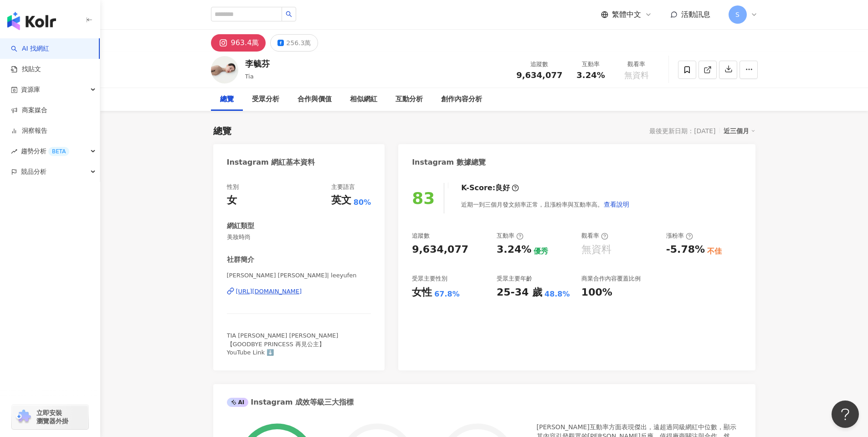 The image size is (868, 437). What do you see at coordinates (290, 402) in the screenshot?
I see `div: Instagram 成效等級三大指標` at bounding box center [290, 402].